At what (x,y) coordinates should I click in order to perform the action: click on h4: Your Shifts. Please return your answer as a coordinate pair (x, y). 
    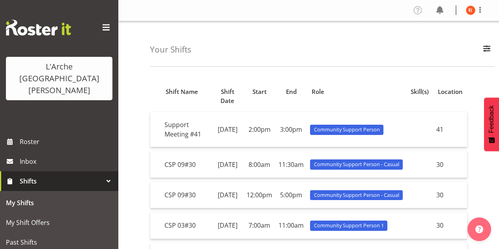
    Looking at the image, I should click on (170, 49).